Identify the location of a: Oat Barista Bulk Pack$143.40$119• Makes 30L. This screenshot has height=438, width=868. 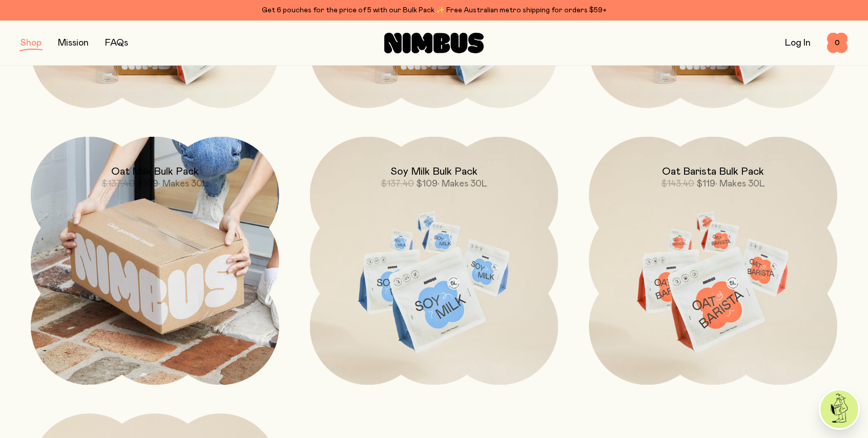
(713, 261).